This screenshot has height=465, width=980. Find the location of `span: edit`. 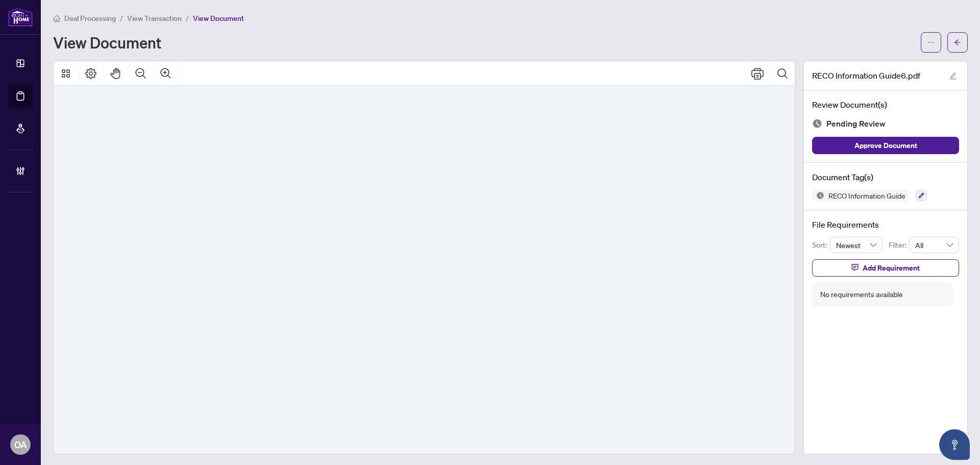

span: edit is located at coordinates (953, 76).